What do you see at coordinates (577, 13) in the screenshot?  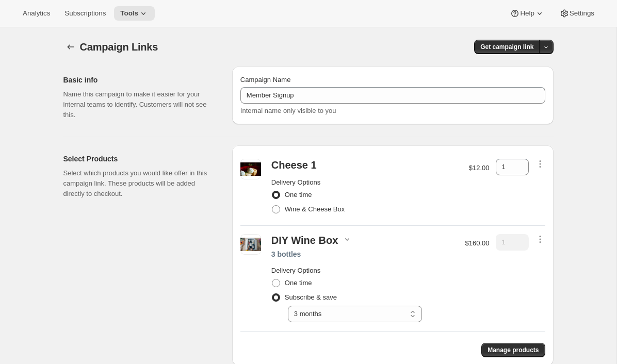 I see `button: Settings` at bounding box center [577, 13].